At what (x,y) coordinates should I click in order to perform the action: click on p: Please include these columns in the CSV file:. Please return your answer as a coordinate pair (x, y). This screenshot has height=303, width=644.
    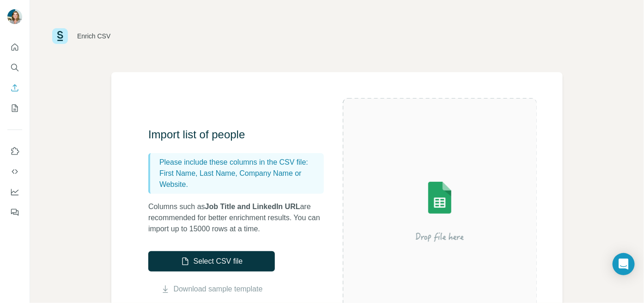
    Looking at the image, I should click on (240, 162).